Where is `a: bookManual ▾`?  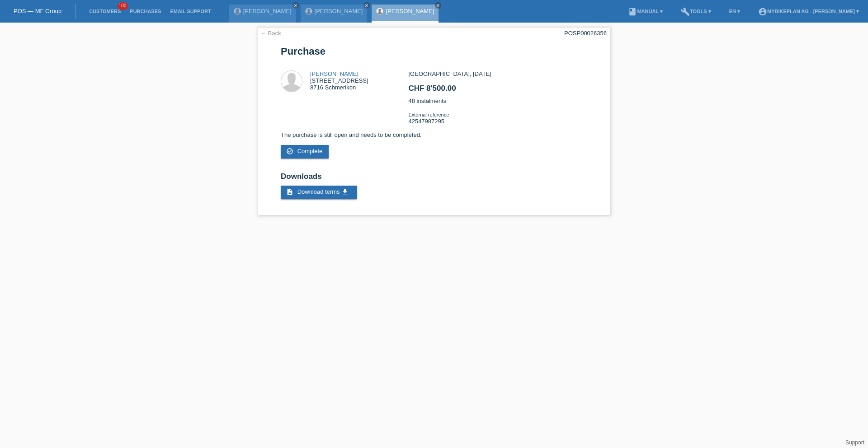 a: bookManual ▾ is located at coordinates (645, 11).